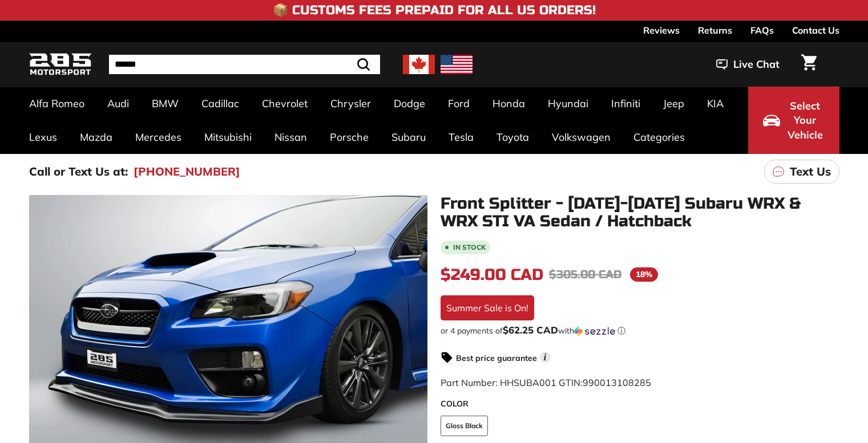  What do you see at coordinates (408, 137) in the screenshot?
I see `a: Subaru` at bounding box center [408, 137].